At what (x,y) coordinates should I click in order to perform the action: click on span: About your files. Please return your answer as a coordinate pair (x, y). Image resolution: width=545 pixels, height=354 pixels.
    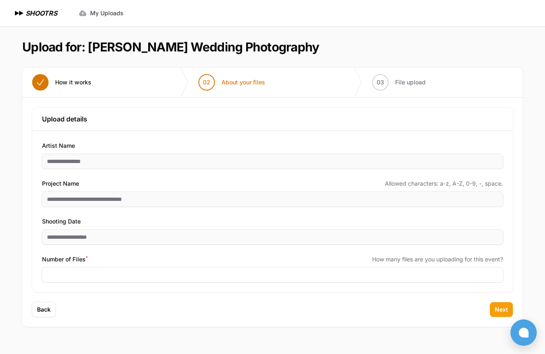
    Looking at the image, I should click on (243, 82).